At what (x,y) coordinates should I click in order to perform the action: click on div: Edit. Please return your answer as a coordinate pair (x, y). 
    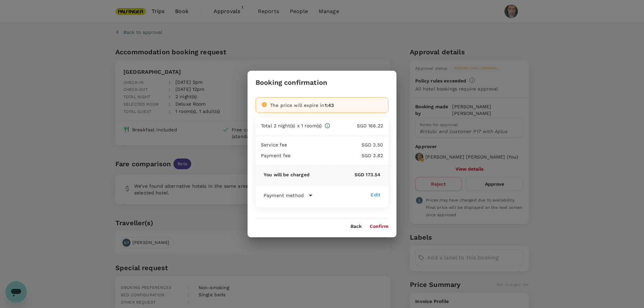
    Looking at the image, I should click on (375, 195).